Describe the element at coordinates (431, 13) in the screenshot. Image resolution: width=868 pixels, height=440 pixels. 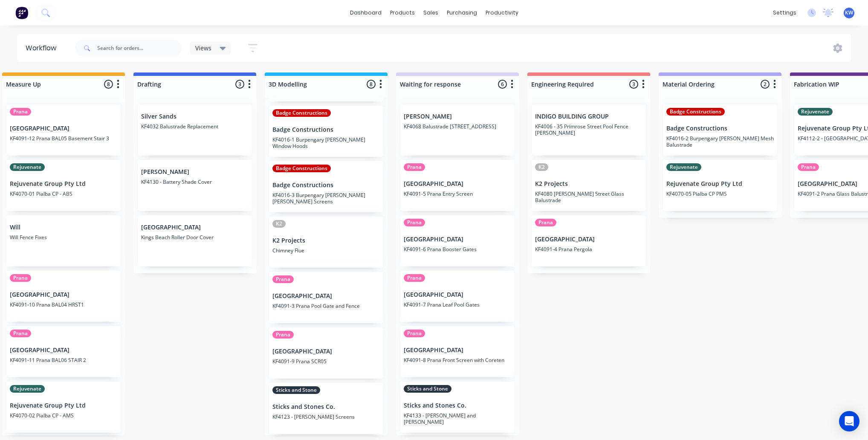
I see `div: sales` at that location.